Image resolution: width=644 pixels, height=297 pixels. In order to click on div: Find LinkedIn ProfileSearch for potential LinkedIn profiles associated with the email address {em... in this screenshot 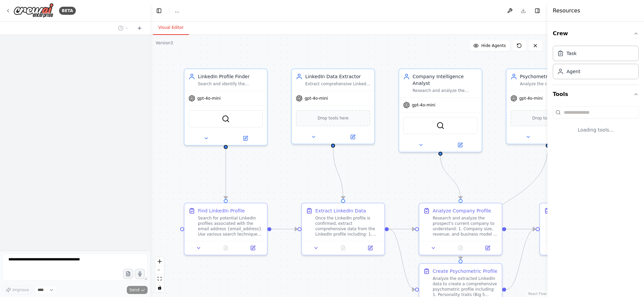, I will do `click(226, 229)`.